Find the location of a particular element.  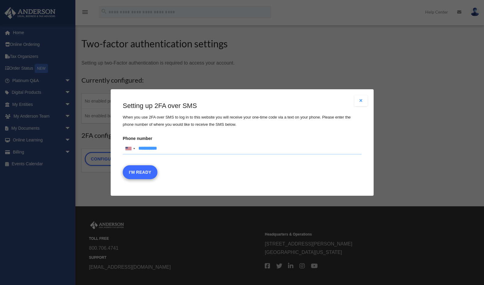

label: Phone number is located at coordinates (242, 144).